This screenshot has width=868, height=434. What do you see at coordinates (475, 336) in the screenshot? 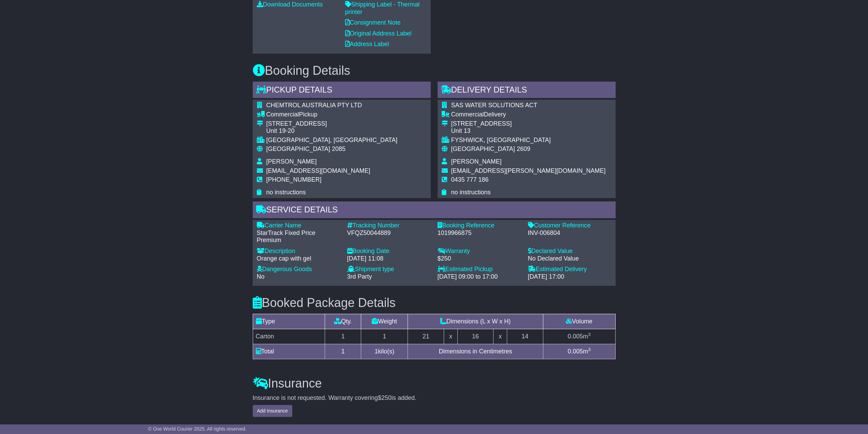
I see `td: 16` at bounding box center [475, 336].